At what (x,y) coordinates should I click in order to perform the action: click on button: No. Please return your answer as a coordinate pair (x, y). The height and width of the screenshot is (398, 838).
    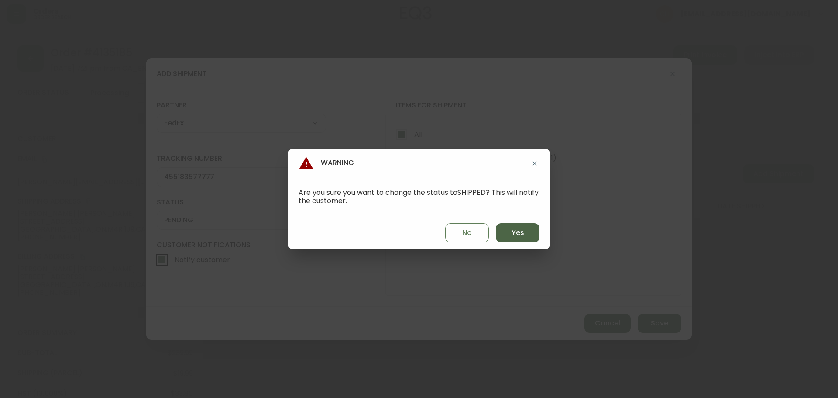
    Looking at the image, I should click on (467, 233).